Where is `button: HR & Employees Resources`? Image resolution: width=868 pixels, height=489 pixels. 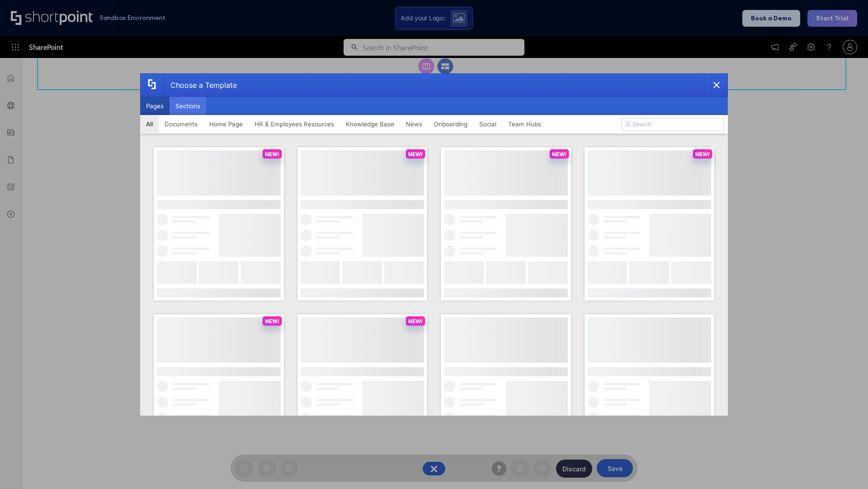
button: HR & Employees Resources is located at coordinates (295, 124).